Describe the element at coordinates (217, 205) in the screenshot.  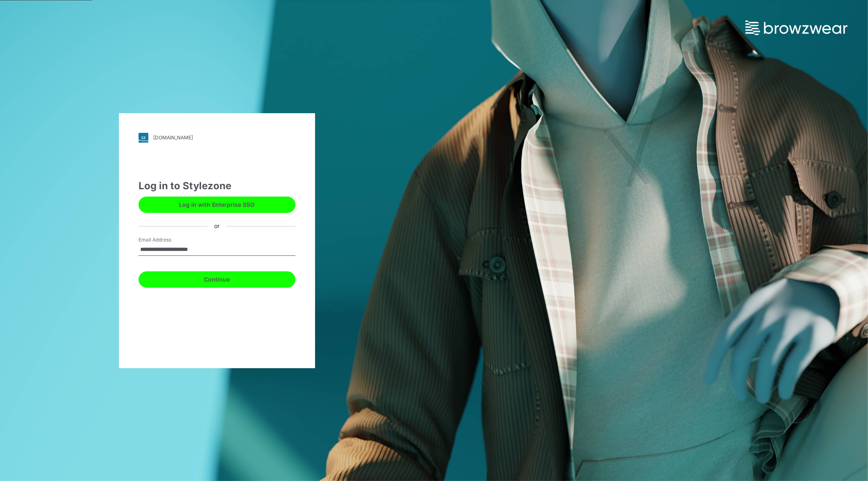
I see `button: Log in with Enterprise SSO` at that location.